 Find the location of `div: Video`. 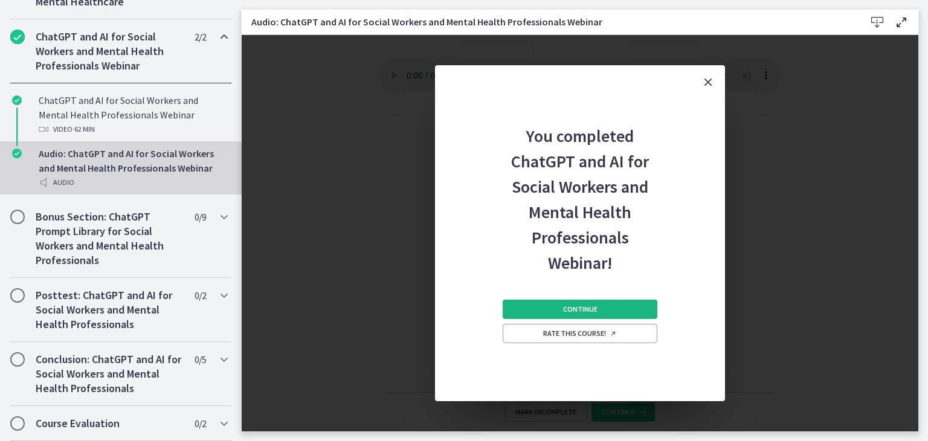

div: Video is located at coordinates (133, 129).